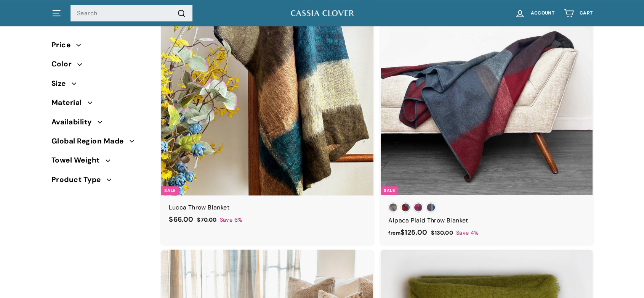 The height and width of the screenshot is (298, 644). I want to click on span: Global Region Made, so click(90, 141).